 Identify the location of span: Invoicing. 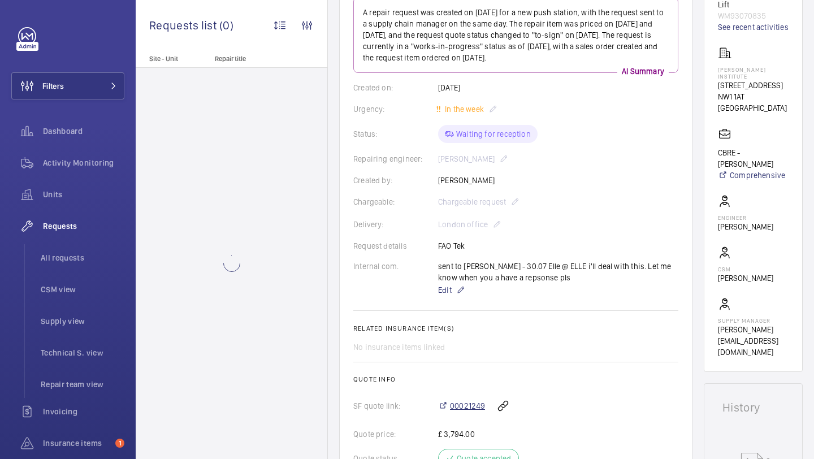
(84, 411).